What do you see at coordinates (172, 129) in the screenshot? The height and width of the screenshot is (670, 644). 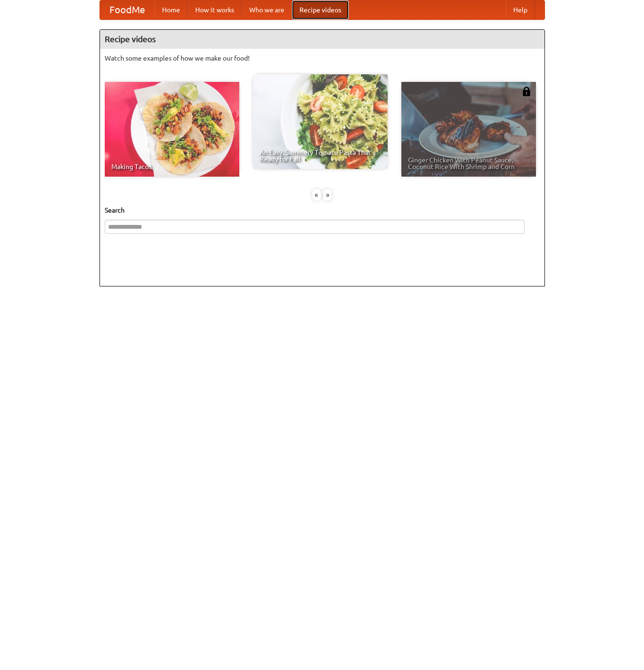 I see `a: Making Tacos` at bounding box center [172, 129].